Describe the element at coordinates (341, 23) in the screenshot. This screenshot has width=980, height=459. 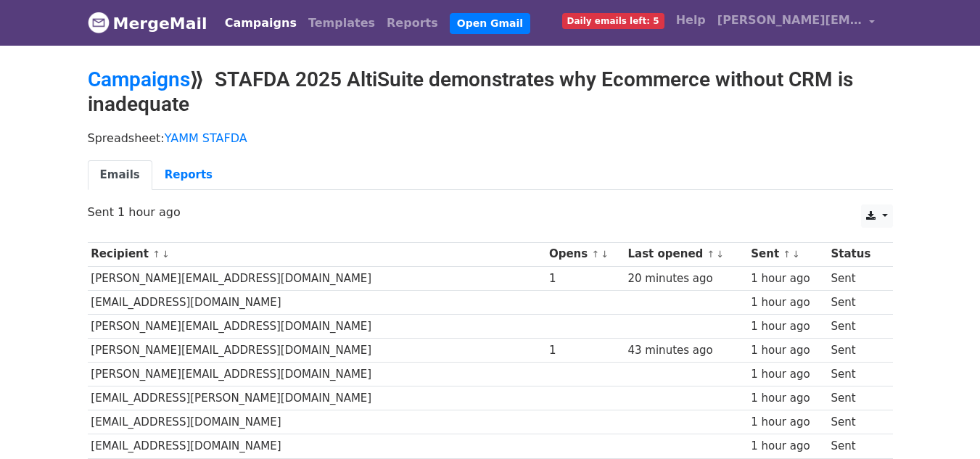
I see `a: Templates` at that location.